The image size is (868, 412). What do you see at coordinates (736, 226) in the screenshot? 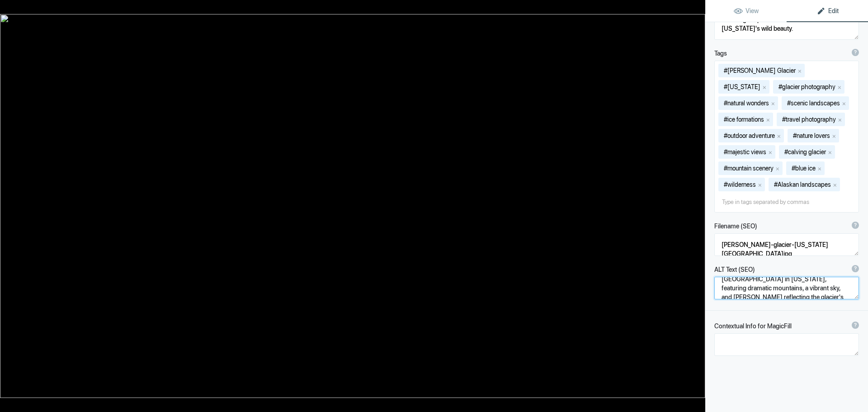
I see `b: Filename (SEO)` at bounding box center [736, 226].